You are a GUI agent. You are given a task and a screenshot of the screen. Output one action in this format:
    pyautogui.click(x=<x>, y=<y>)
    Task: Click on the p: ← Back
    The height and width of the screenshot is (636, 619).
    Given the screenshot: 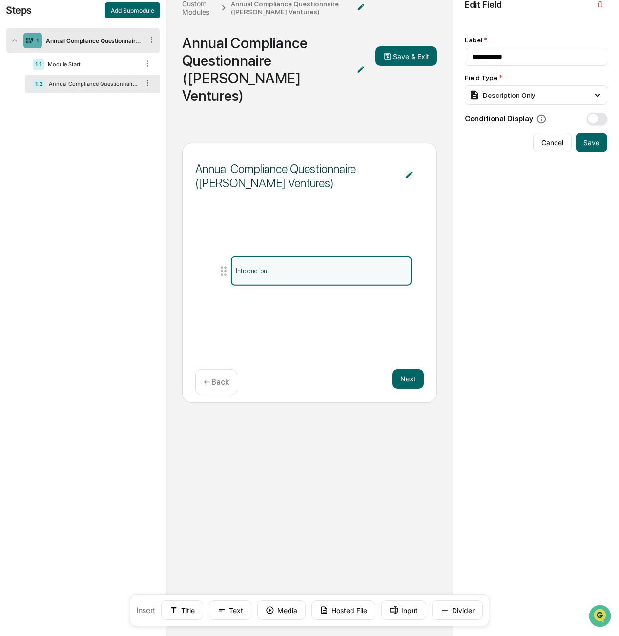 What is the action you would take?
    pyautogui.click(x=216, y=382)
    